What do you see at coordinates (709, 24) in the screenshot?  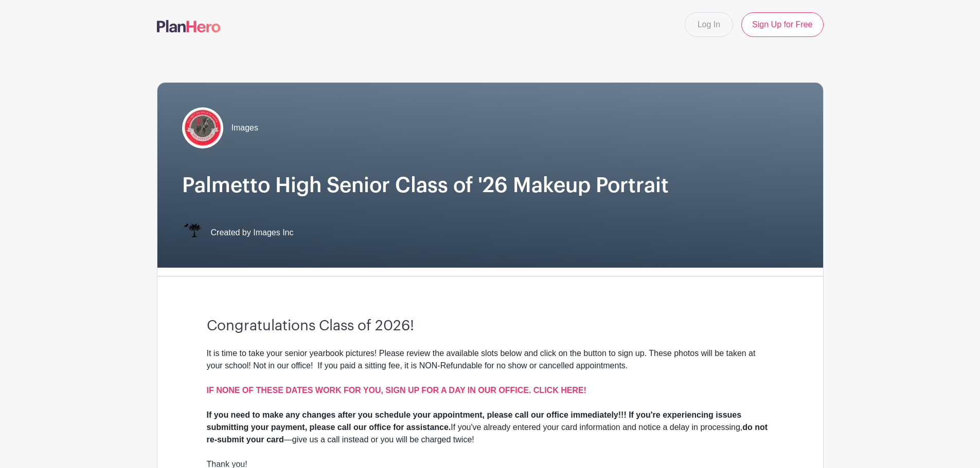 I see `a: Log In` at bounding box center [709, 24].